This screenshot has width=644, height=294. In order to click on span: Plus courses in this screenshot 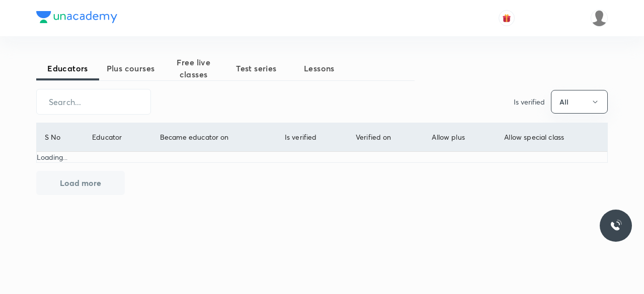, I will do `click(130, 68)`.